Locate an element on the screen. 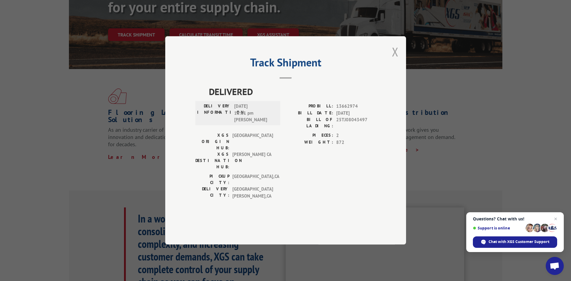 The width and height of the screenshot is (571, 281). span: Questions? Chat with us! is located at coordinates (515, 219).